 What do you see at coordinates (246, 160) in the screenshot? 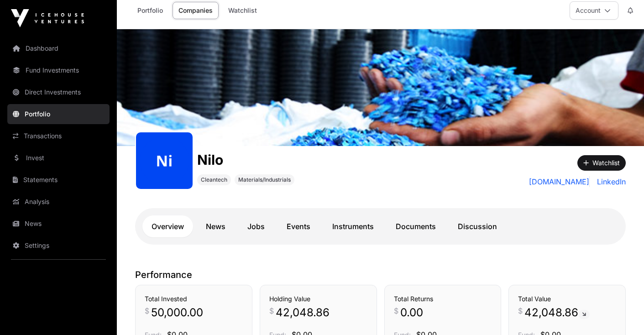
I see `h1: Nilo` at bounding box center [246, 160].